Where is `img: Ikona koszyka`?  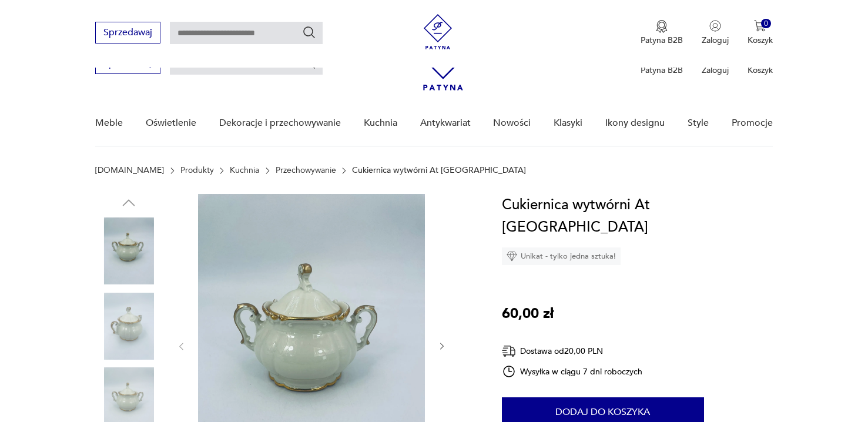 img: Ikona koszyka is located at coordinates (760, 26).